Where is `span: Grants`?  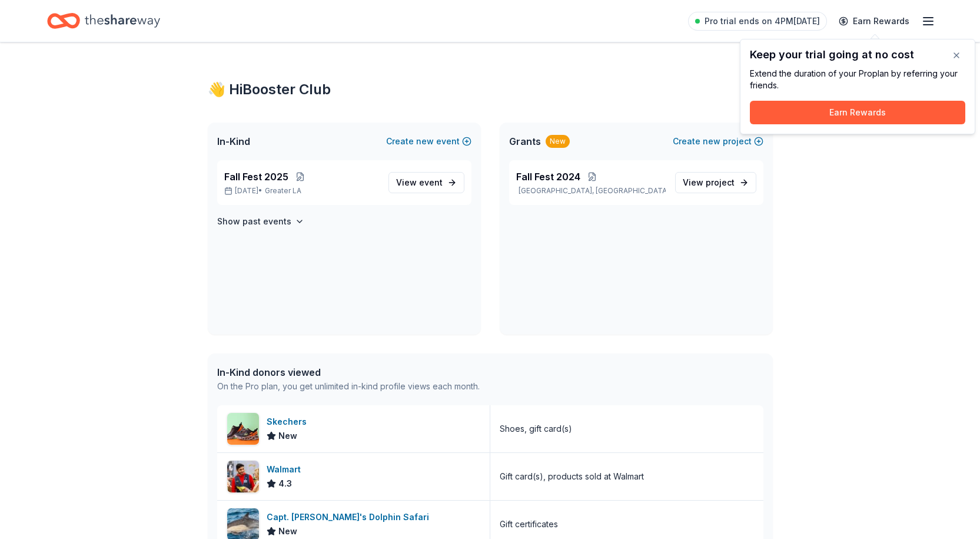 span: Grants is located at coordinates (525, 142).